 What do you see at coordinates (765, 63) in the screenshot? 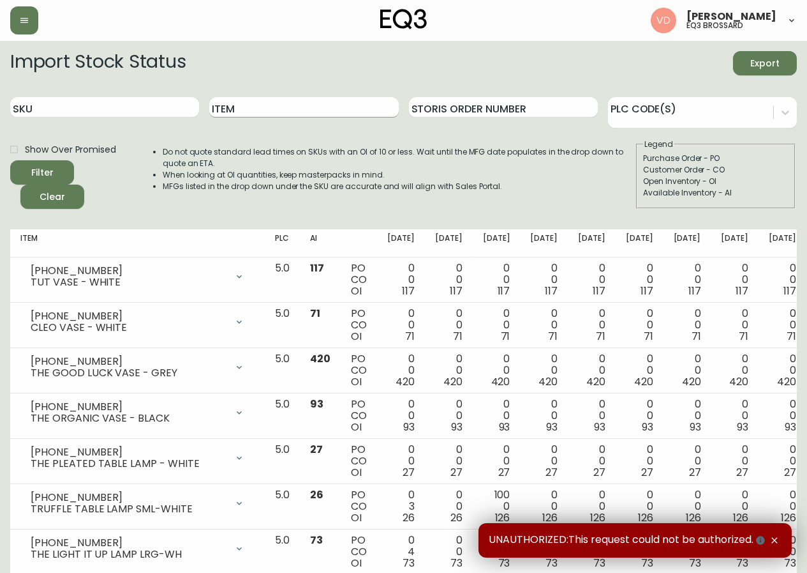
I see `button: Export` at bounding box center [765, 63].